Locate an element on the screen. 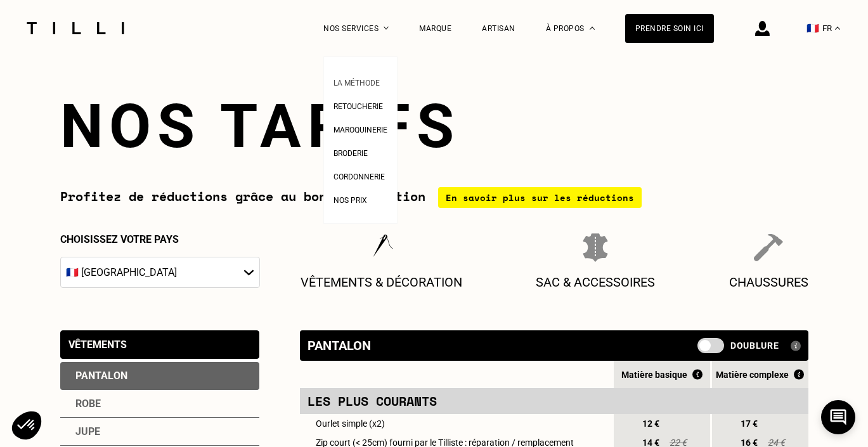 This screenshot has height=447, width=868. span: Nos prix is located at coordinates (350, 200).